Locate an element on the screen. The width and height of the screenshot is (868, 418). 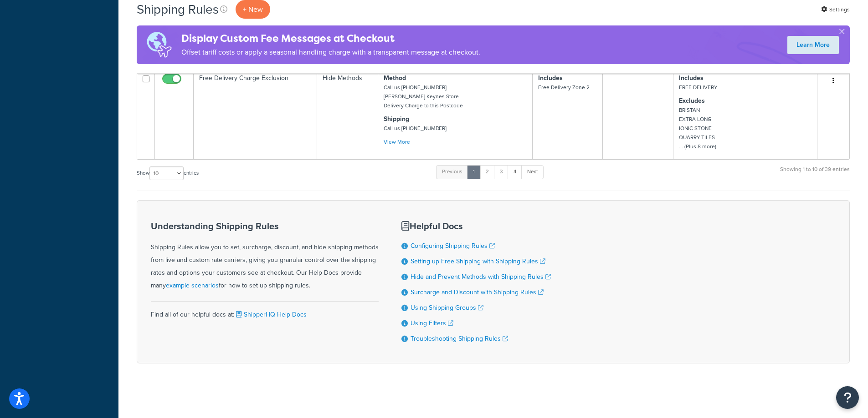
a: Surcharge and Discount with Shipping Rules is located at coordinates (477, 292).